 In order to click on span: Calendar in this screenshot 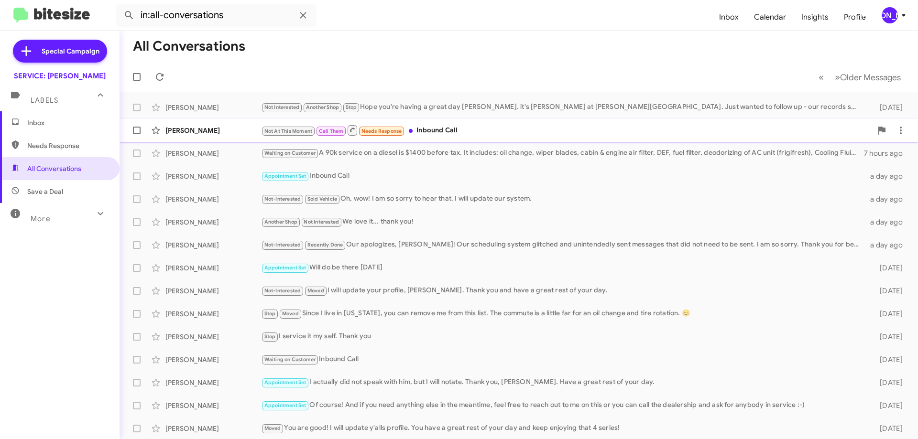, I will do `click(769, 17)`.